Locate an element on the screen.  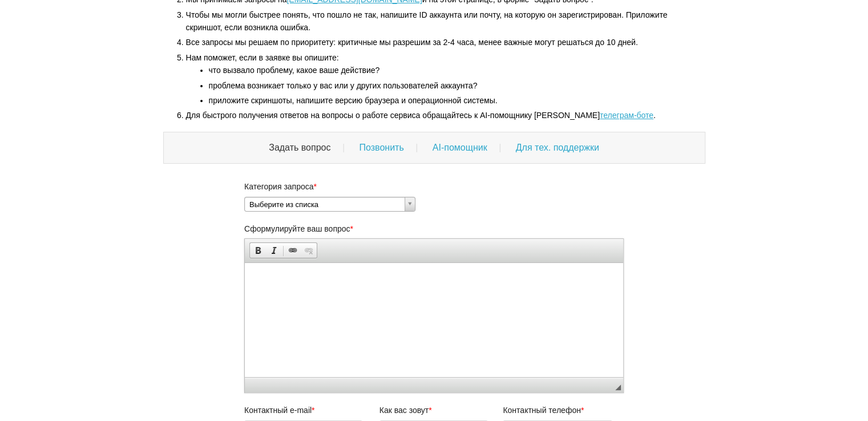
label: Сформулируйте ваш вопрос is located at coordinates (433, 230).